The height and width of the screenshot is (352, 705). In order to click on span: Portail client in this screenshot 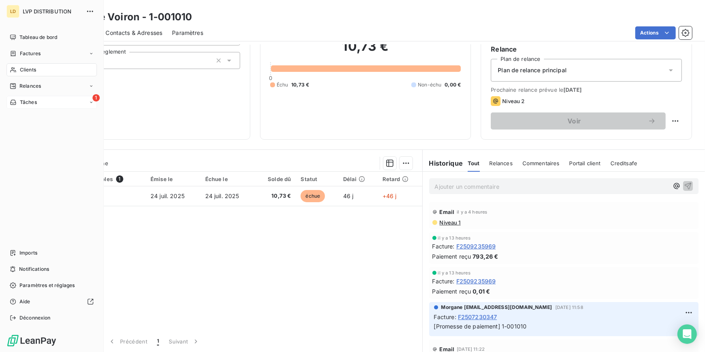, I will do `click(585, 163)`.